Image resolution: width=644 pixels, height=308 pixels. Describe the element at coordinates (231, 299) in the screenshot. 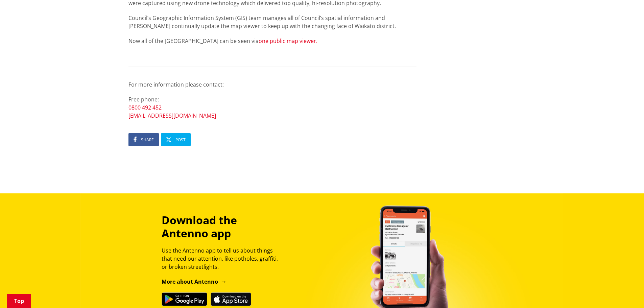

I see `img: Download on the App Store` at that location.